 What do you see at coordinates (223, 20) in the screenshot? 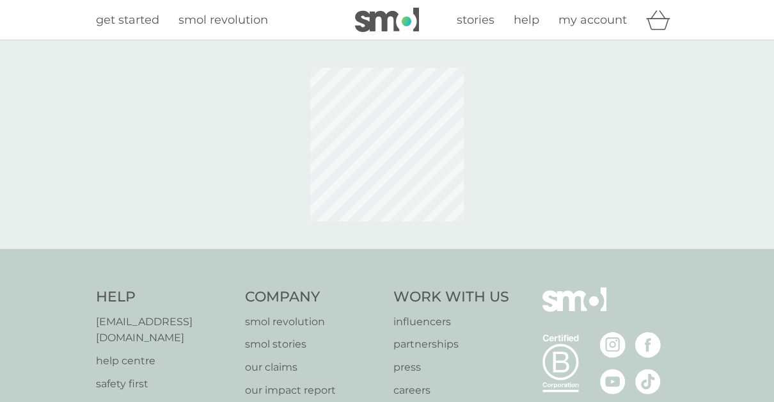
I see `span: smol revolution` at bounding box center [223, 20].